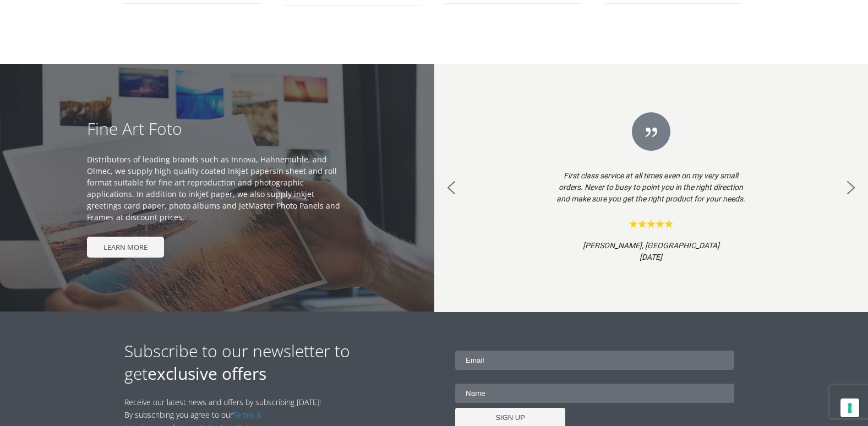 The width and height of the screenshot is (868, 426). What do you see at coordinates (851, 188) in the screenshot?
I see `div: next arrow` at bounding box center [851, 188].